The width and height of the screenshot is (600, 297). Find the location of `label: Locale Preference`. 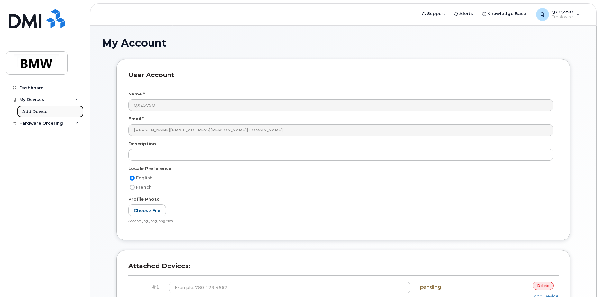

label: Locale Preference is located at coordinates (150, 168).